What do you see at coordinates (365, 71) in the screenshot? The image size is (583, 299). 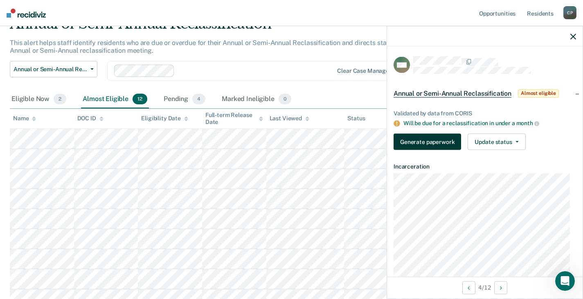 I see `div: Clear case managers` at bounding box center [365, 71].